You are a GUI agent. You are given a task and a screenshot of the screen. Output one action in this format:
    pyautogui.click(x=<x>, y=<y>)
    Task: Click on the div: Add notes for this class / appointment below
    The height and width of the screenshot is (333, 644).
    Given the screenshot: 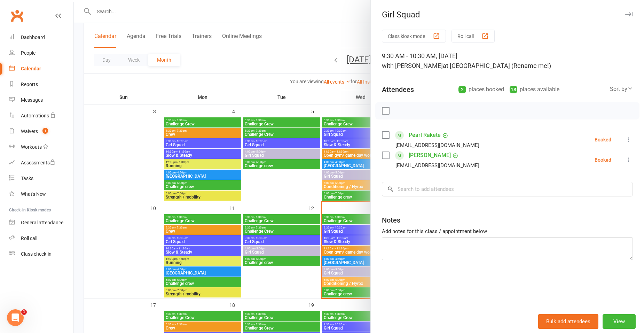 What is the action you would take?
    pyautogui.click(x=507, y=231)
    